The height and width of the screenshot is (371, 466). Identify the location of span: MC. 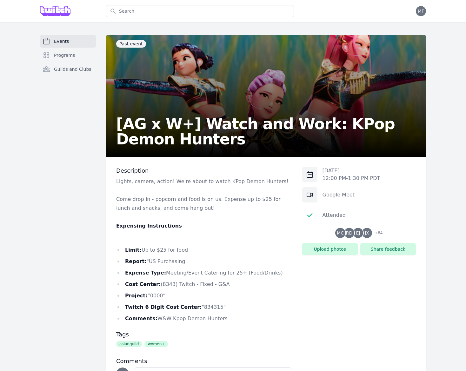
(341, 233).